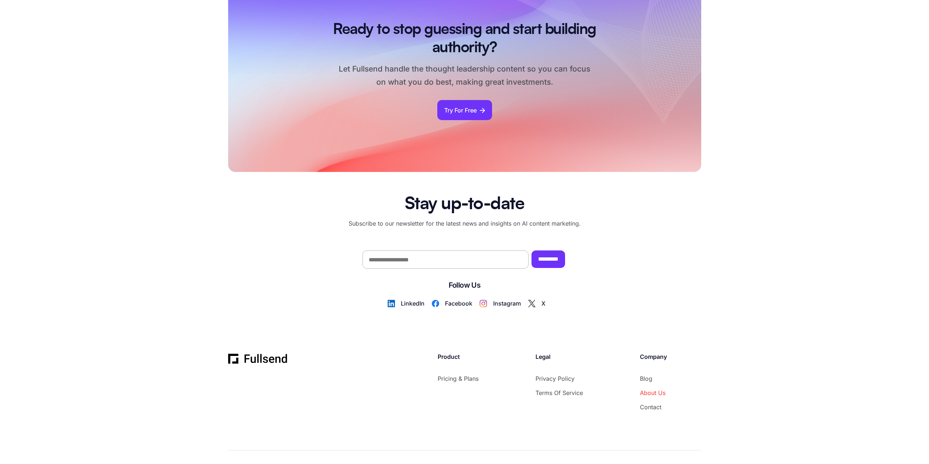 This screenshot has width=929, height=464. I want to click on div: LinkedIn, so click(416, 303).